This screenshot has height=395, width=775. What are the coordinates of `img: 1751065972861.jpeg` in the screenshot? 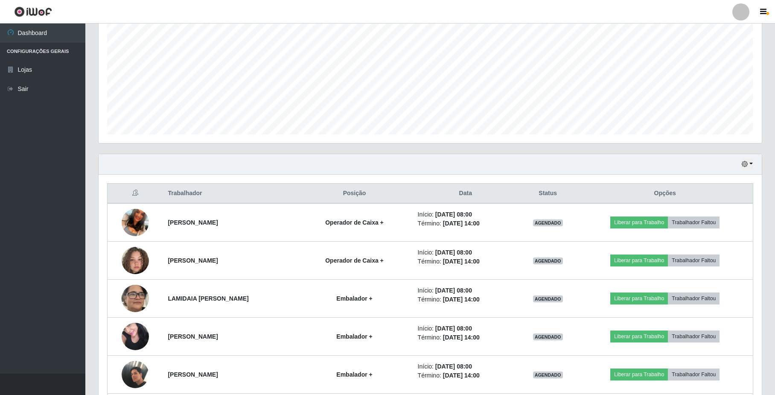 It's located at (135, 260).